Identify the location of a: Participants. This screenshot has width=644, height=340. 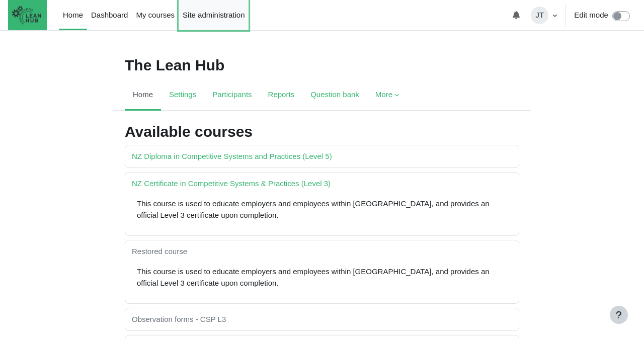
(232, 96).